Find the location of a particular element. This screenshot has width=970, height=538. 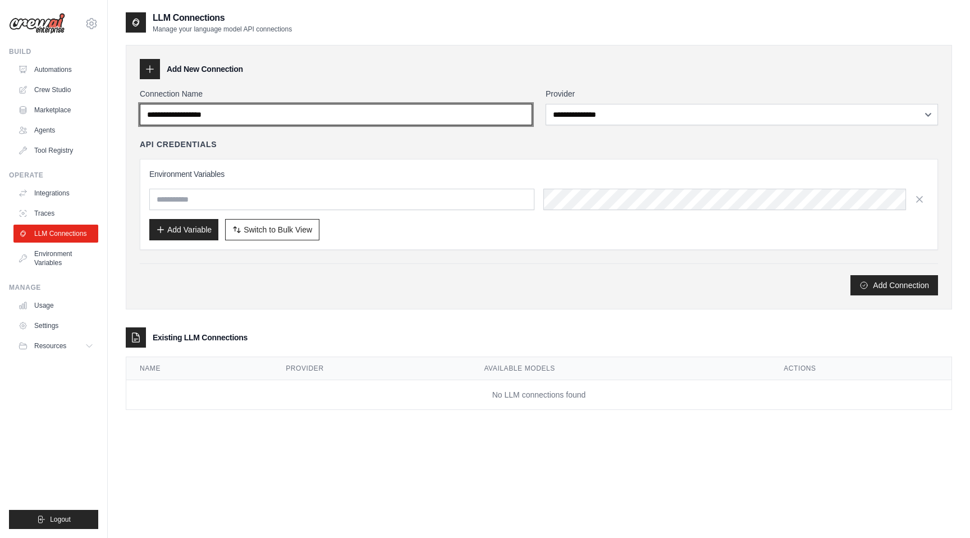

a: Traces is located at coordinates (56, 213).